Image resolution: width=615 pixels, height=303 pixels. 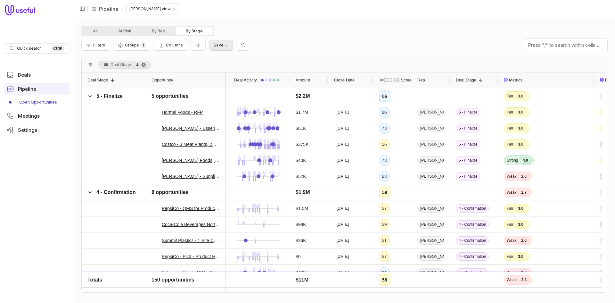 What do you see at coordinates (191, 288) in the screenshot?
I see `a: Newly Weds® Foods - Broadview Facility Essential` at bounding box center [191, 288].